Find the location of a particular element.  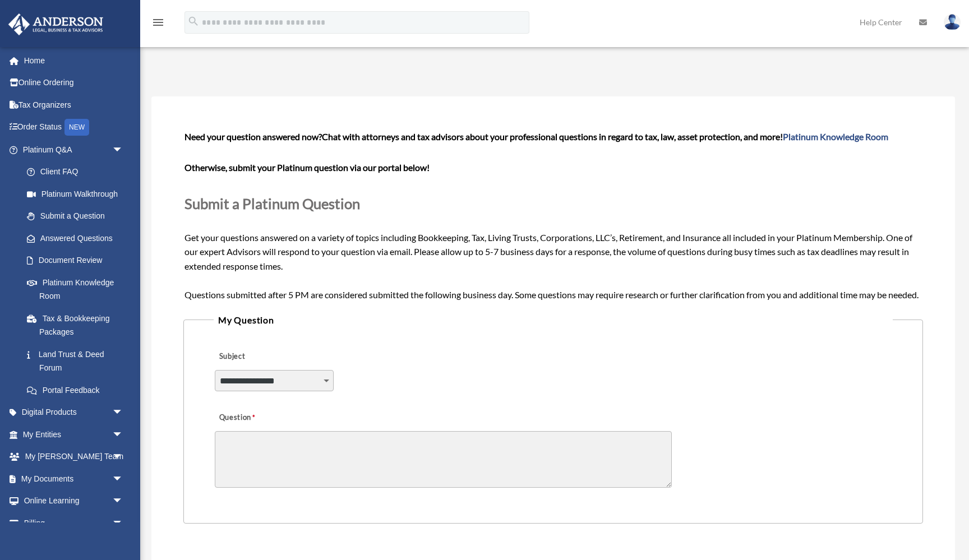

a: Online Ordering is located at coordinates (74, 83).